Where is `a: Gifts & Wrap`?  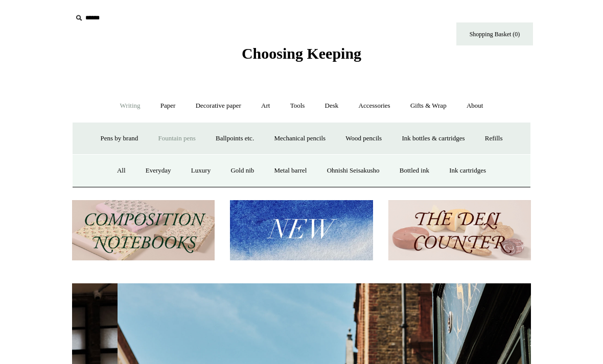 a: Gifts & Wrap is located at coordinates (428, 105).